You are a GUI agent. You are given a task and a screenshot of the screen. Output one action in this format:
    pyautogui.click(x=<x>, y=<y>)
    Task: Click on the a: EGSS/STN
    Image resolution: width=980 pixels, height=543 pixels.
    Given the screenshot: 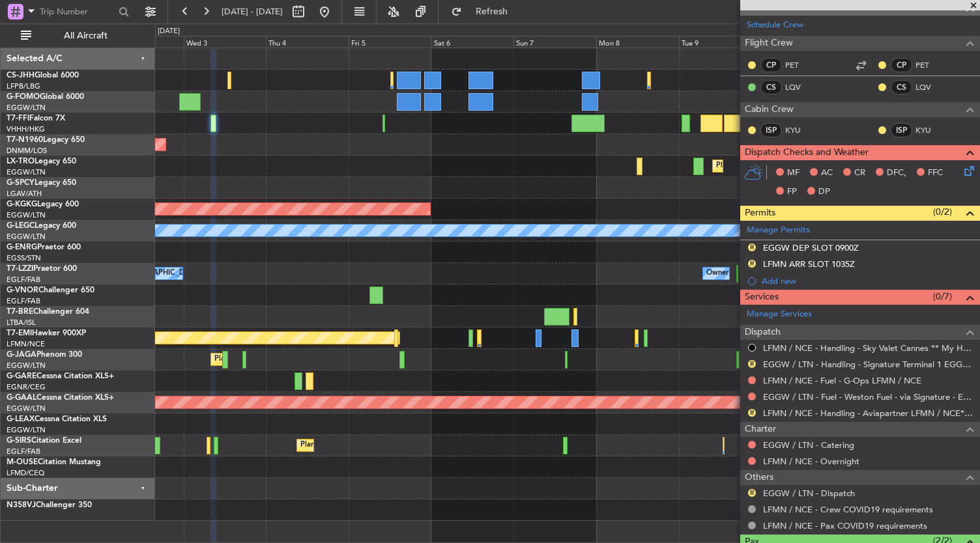 What is the action you would take?
    pyautogui.click(x=23, y=258)
    